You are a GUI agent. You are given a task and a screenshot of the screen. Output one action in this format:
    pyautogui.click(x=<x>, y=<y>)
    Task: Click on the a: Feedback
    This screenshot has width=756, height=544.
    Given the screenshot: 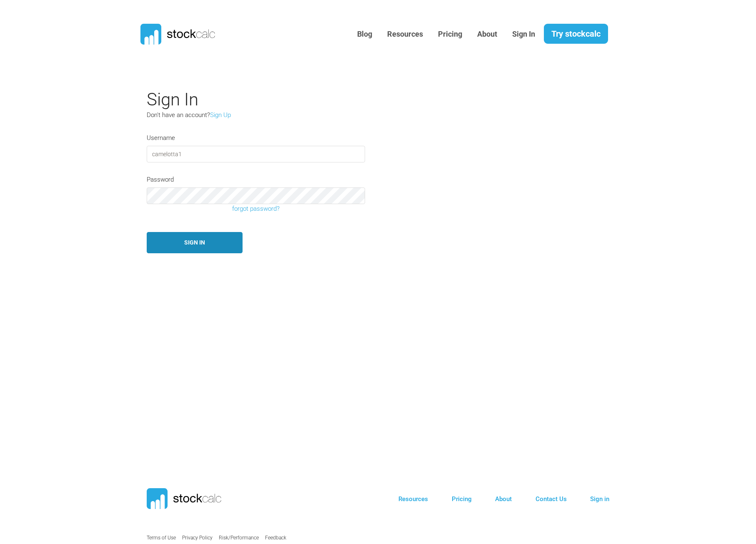 What is the action you would take?
    pyautogui.click(x=276, y=538)
    